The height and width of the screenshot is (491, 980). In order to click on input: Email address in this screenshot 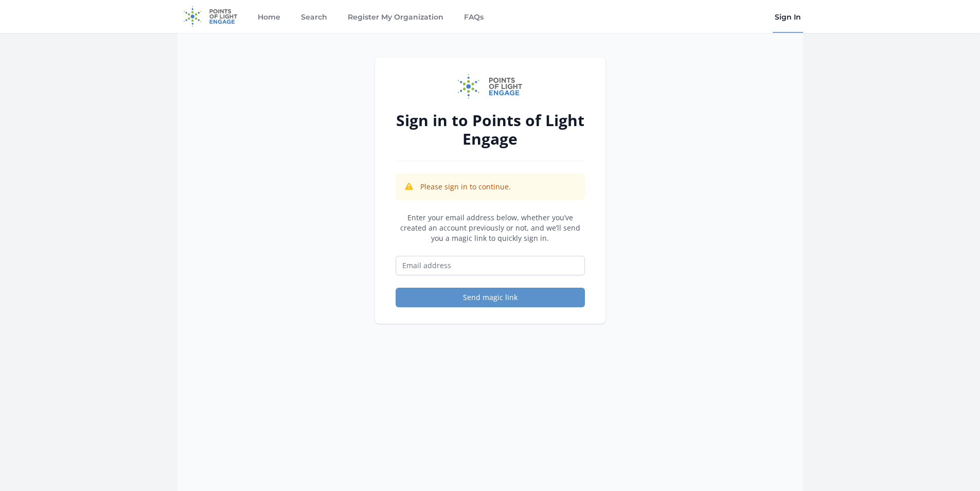, I will do `click(490, 266)`.